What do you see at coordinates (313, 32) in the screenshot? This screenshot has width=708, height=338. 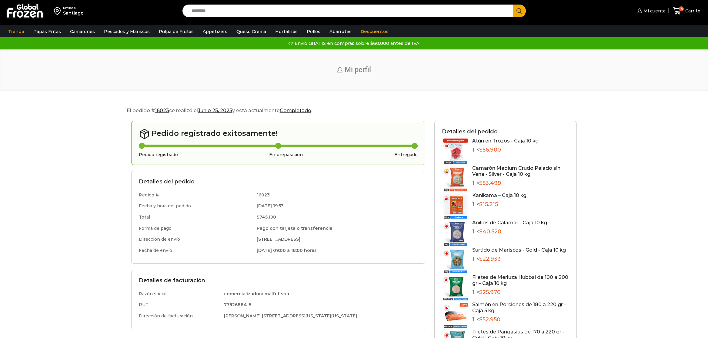 I see `a: Pollos` at bounding box center [313, 32].